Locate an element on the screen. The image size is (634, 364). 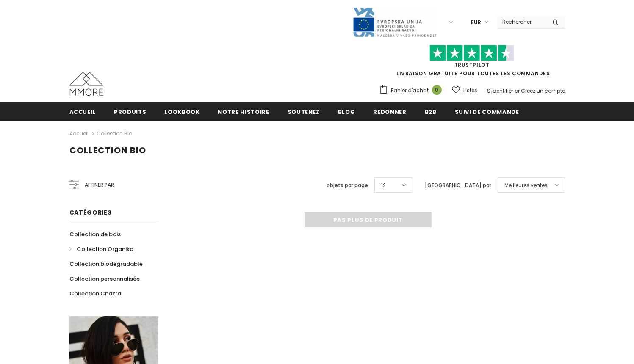
span: 0 is located at coordinates (437, 90).